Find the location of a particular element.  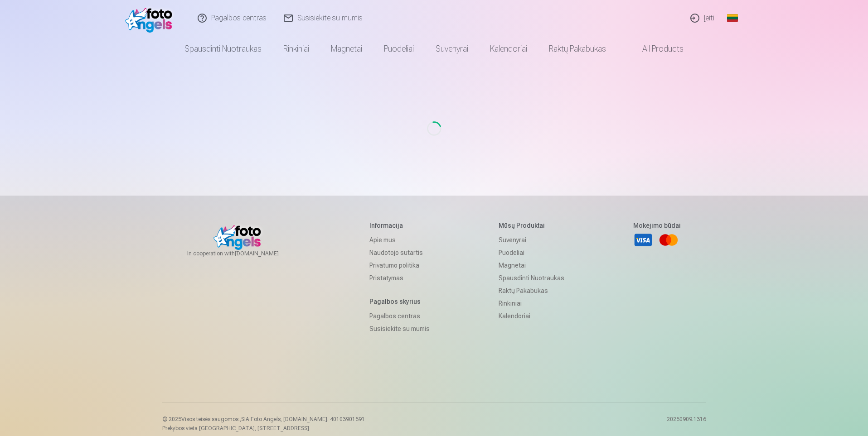

p: 20250909.1316 is located at coordinates (686, 424).